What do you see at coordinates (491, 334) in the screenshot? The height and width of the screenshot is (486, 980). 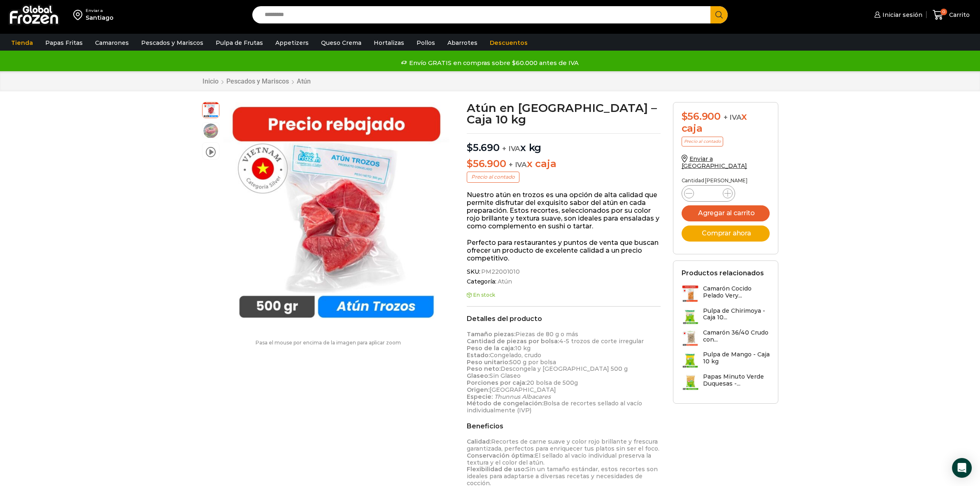 I see `strong: Tamaño piezas:` at bounding box center [491, 334].